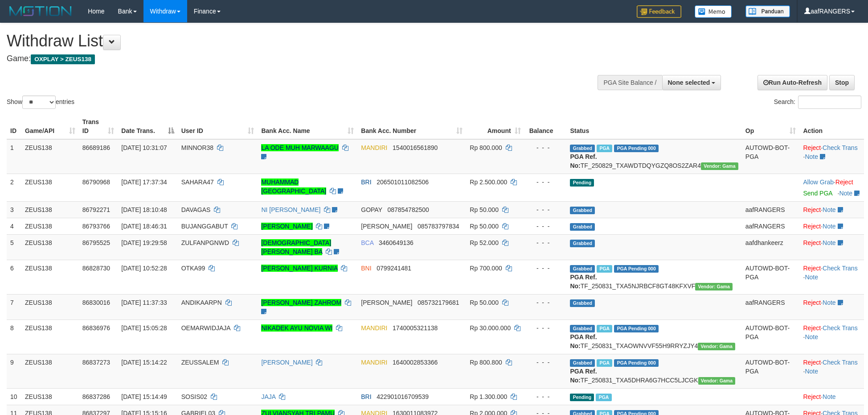 The width and height of the screenshot is (868, 415). Describe the element at coordinates (97, 302) in the screenshot. I see `span: 86830016` at that location.